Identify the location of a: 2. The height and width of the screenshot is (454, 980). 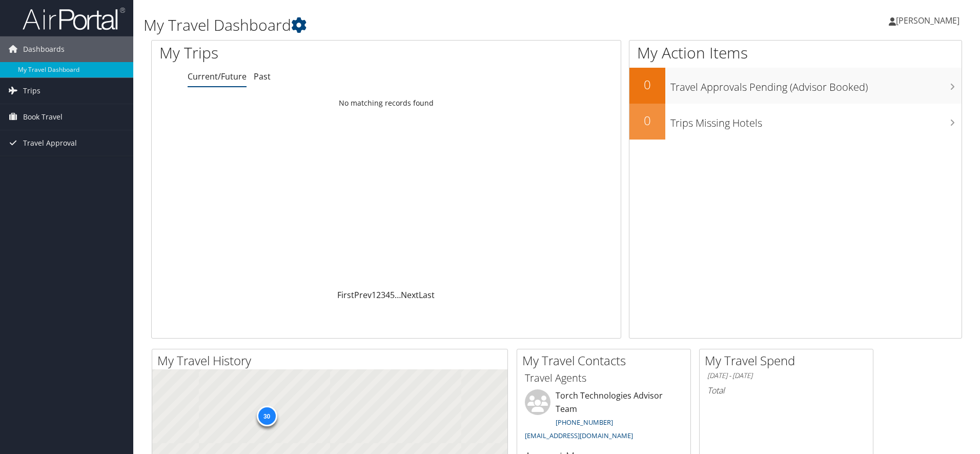
(378, 295).